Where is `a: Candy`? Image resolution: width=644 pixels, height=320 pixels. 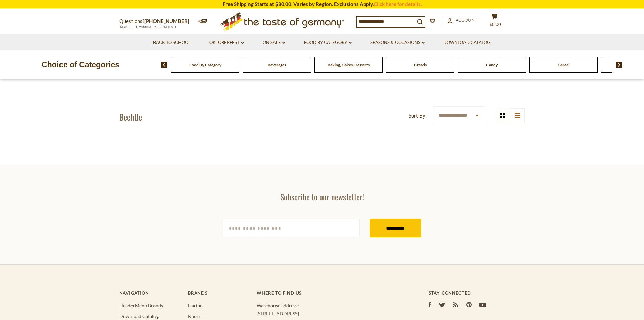 a: Candy is located at coordinates (492, 65).